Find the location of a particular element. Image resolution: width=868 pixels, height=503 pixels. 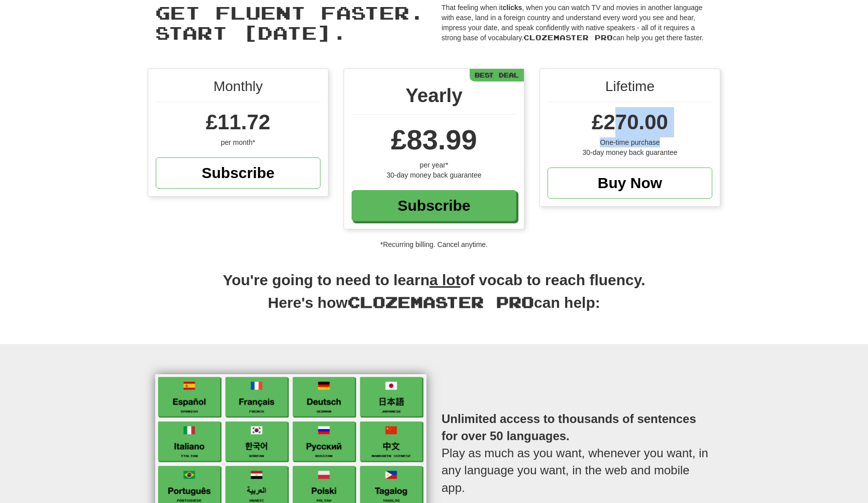

div: Buy Now is located at coordinates (630, 183).